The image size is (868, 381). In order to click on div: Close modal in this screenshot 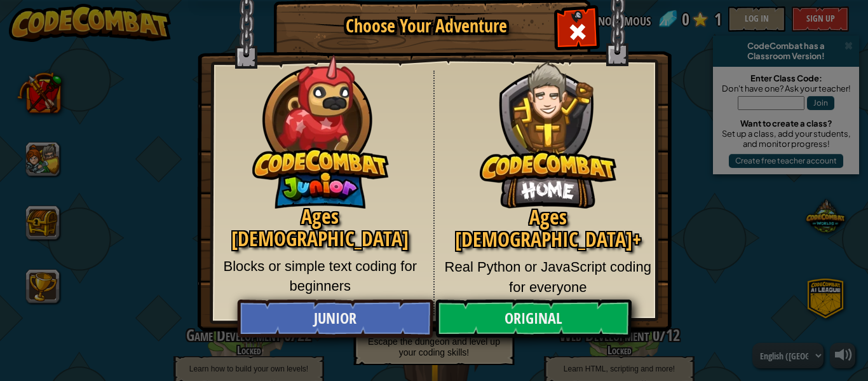, I will do `click(576, 30)`.